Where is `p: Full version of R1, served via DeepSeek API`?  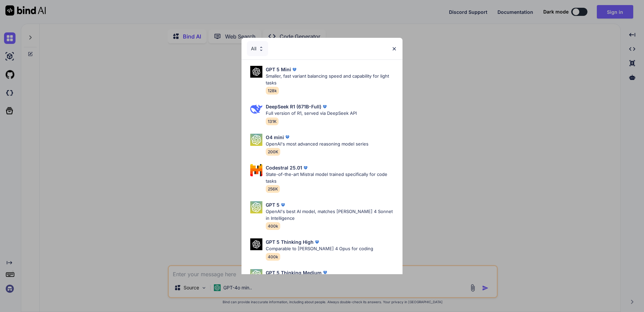 p: Full version of R1, served via DeepSeek API is located at coordinates (312, 113).